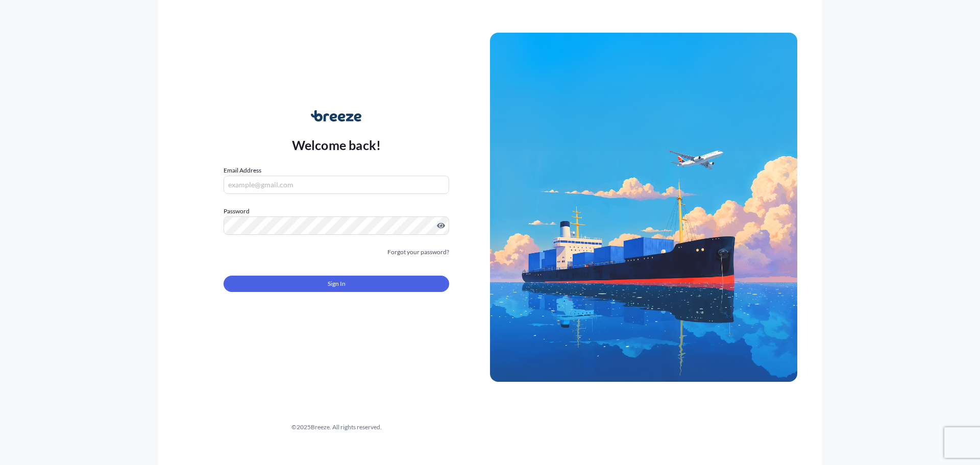 This screenshot has width=980, height=465. Describe the element at coordinates (337, 284) in the screenshot. I see `button: Sign In` at that location.